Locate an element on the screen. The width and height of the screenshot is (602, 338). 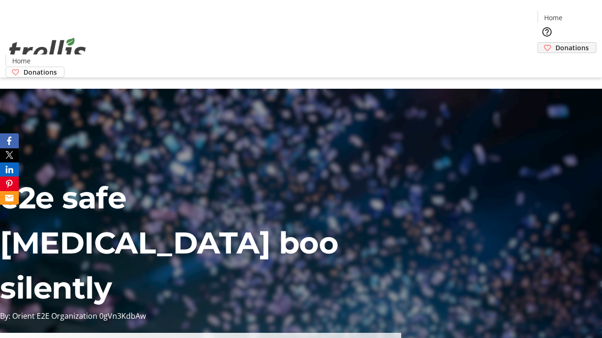
button: Cart is located at coordinates (547, 63).